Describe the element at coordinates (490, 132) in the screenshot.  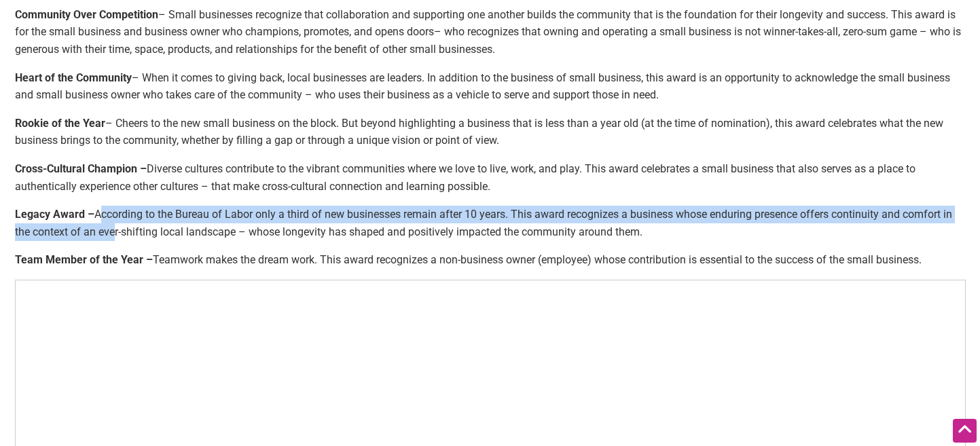
I see `p: – Cheers to the new small business on the block. But beyond highlighting a business that is less ...` at that location.